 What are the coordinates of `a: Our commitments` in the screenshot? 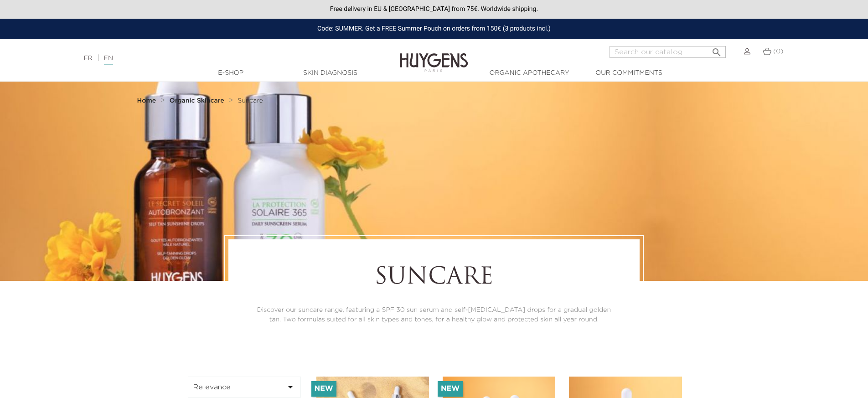 It's located at (629, 73).